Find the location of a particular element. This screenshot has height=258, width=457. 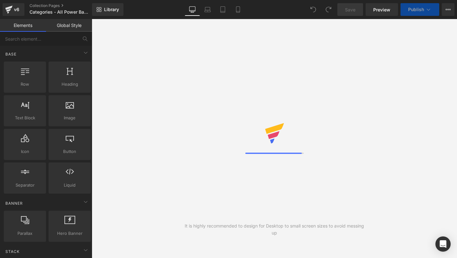

span: Text Block is located at coordinates (25, 118).